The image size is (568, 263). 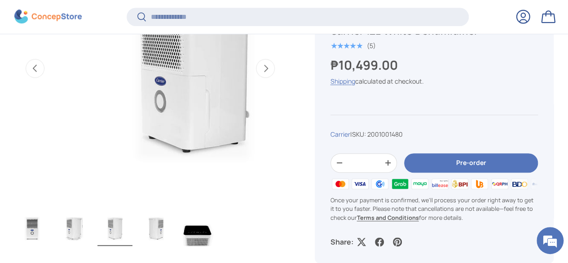 What do you see at coordinates (32, 228) in the screenshot?
I see `img: carrier-dehumidifier-12-liter-full-view-concepstore` at bounding box center [32, 228].